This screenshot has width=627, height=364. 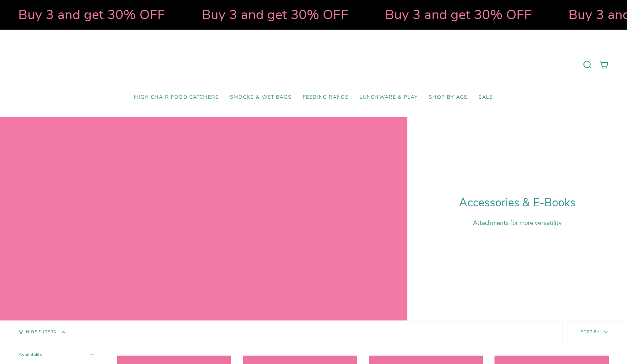 I want to click on a: Lunchware & Play, so click(x=388, y=98).